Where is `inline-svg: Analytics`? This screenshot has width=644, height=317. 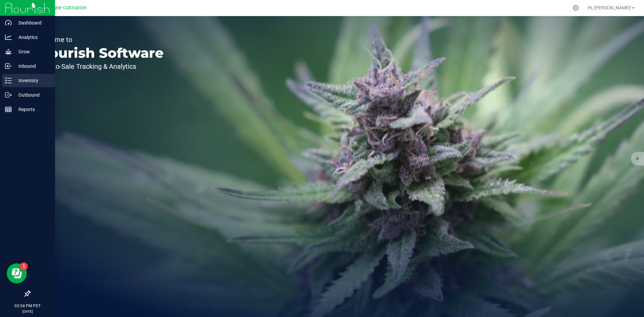 inline-svg: Analytics is located at coordinates (9, 37).